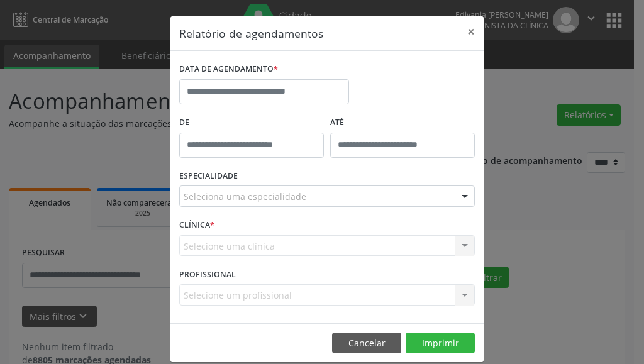  I want to click on label: PROFISSIONAL, so click(207, 274).